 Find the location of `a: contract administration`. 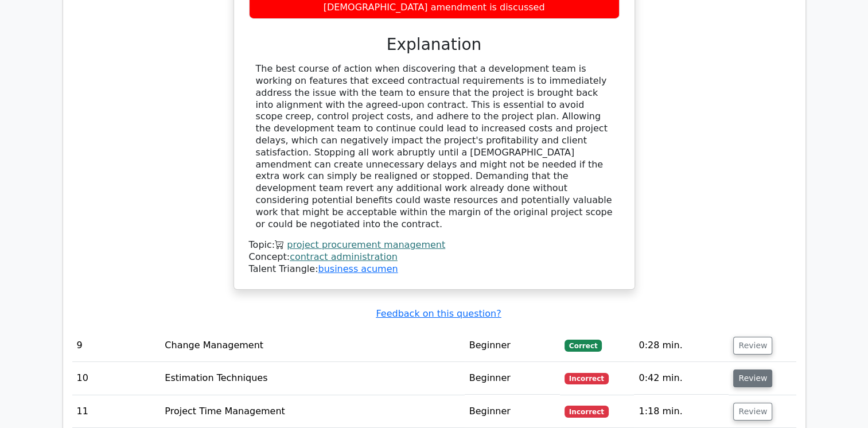

a: contract administration is located at coordinates (344, 256).